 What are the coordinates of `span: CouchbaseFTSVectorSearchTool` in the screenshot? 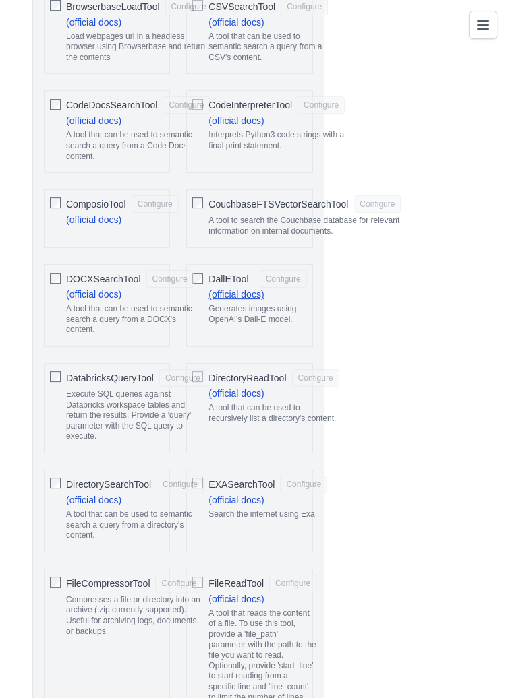 It's located at (278, 204).